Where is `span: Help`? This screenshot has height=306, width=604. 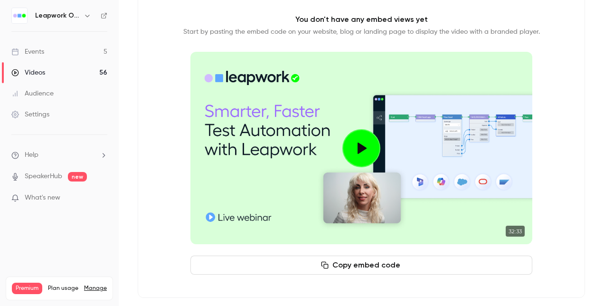 span: Help is located at coordinates (31, 155).